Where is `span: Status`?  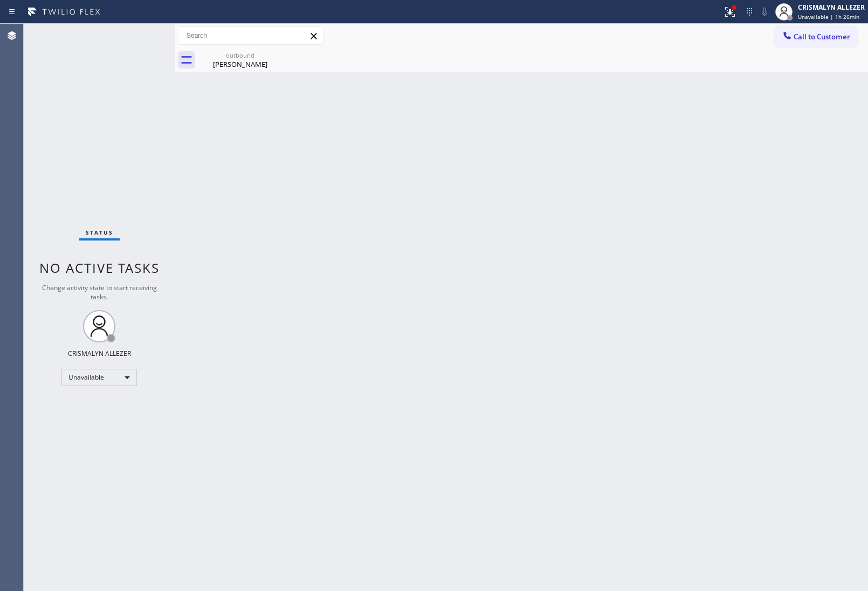 span: Status is located at coordinates (99, 232).